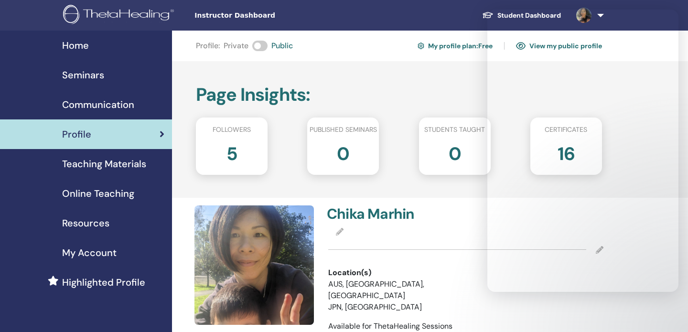 The image size is (688, 332). I want to click on span: Home, so click(75, 45).